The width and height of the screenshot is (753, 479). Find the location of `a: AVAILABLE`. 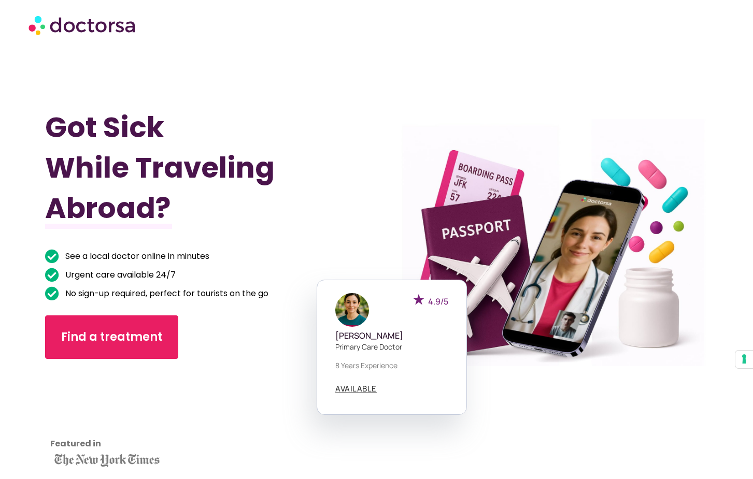

a: AVAILABLE is located at coordinates (356, 389).